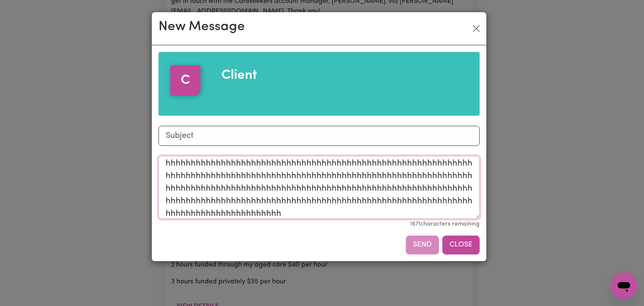  Describe the element at coordinates (319, 136) in the screenshot. I see `input: Subject` at that location.